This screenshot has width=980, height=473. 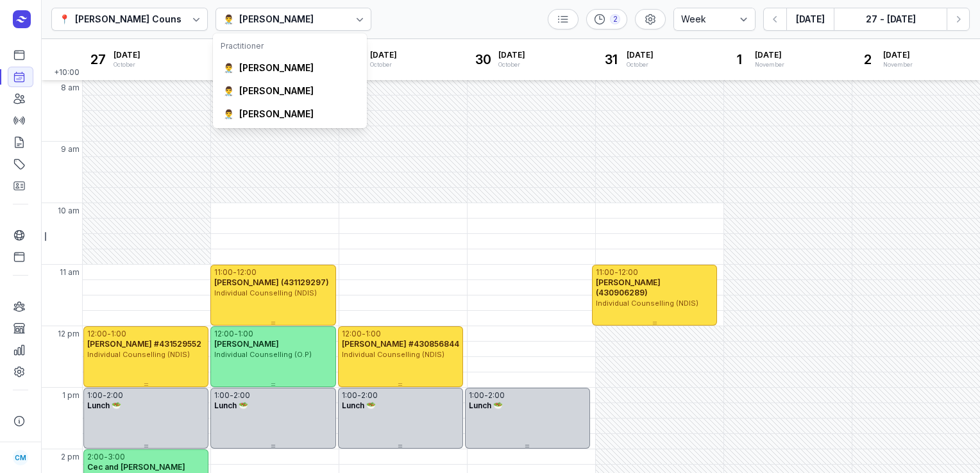 I want to click on div: Practitioner, so click(x=290, y=46).